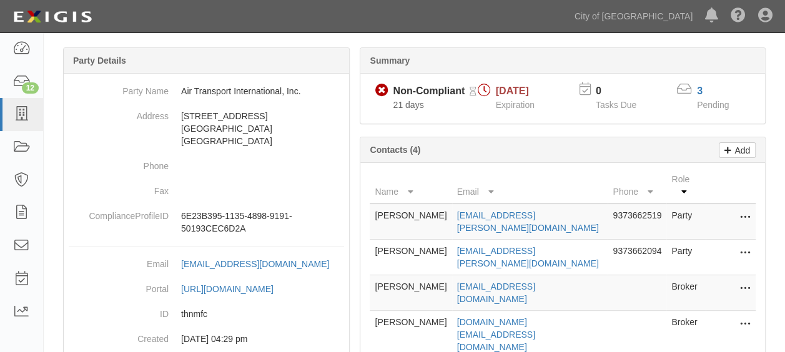  I want to click on i: Help Center - Complianz, so click(738, 16).